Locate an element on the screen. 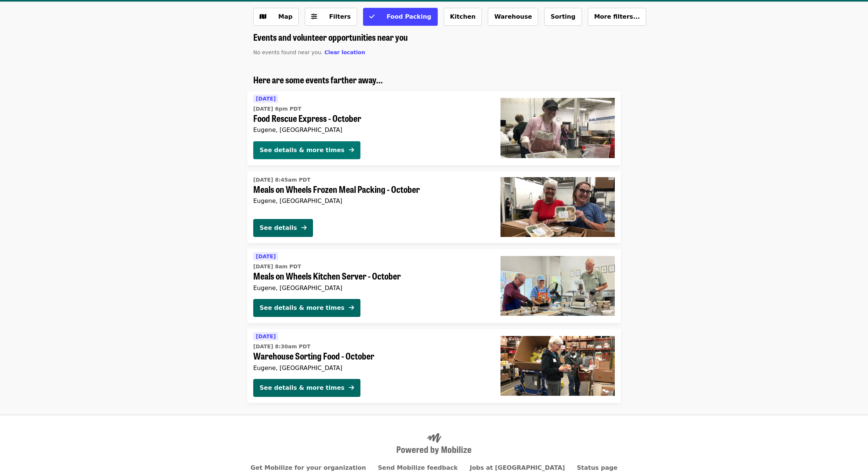 This screenshot has height=475, width=868. button: See details is located at coordinates (283, 228).